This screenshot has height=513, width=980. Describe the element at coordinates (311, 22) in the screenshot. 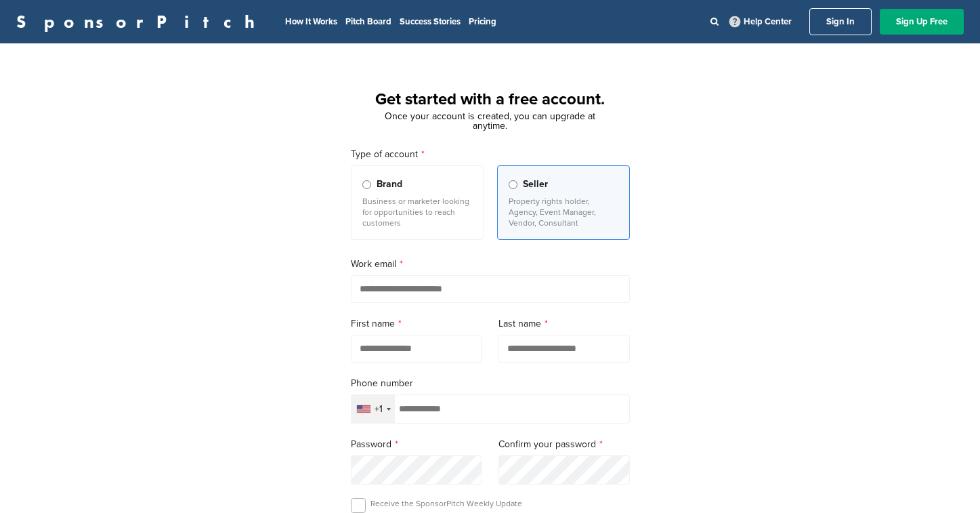

I see `a: How It Works` at that location.